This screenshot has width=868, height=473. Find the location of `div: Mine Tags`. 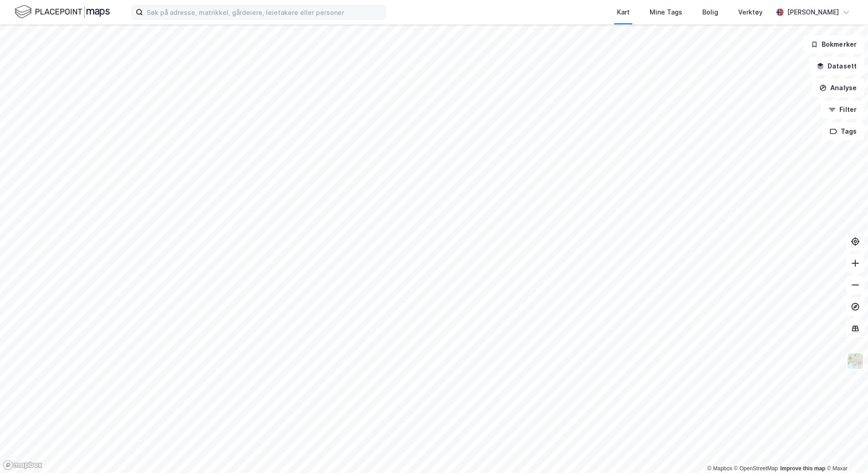

div: Mine Tags is located at coordinates (665, 12).